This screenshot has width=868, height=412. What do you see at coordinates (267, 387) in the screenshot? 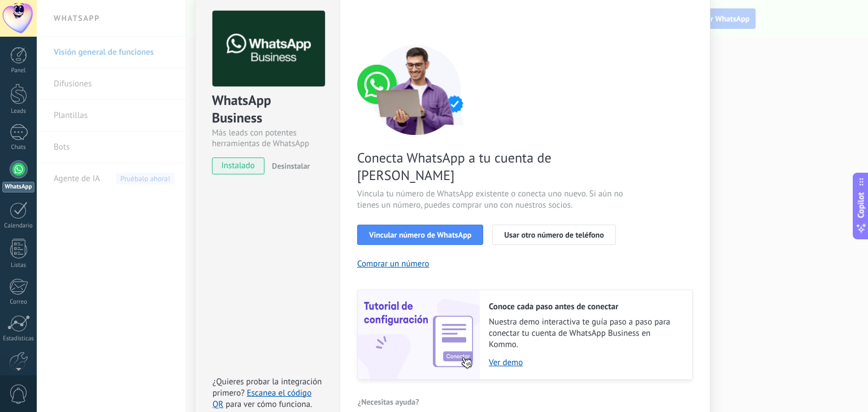
I see `span: ¿Quieres probar la integración primero?` at bounding box center [267, 387].